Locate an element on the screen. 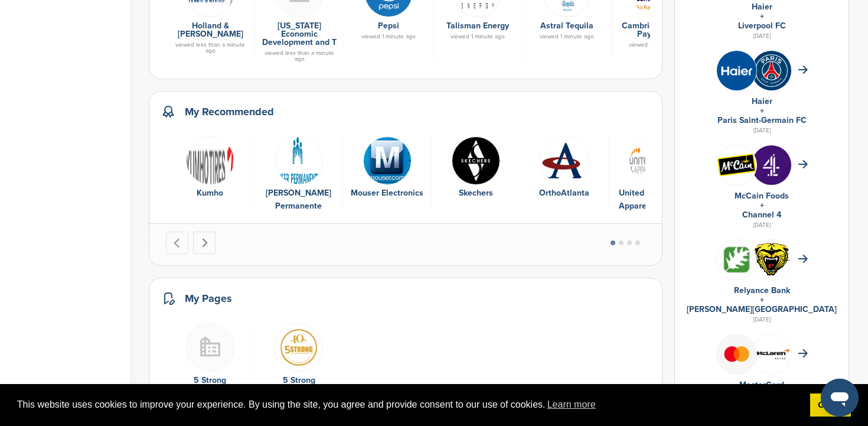  button: Go to page 2 is located at coordinates (621, 243).